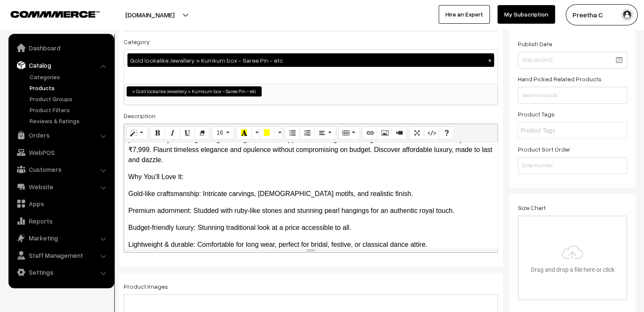  I want to click on a: Product Groups, so click(69, 98).